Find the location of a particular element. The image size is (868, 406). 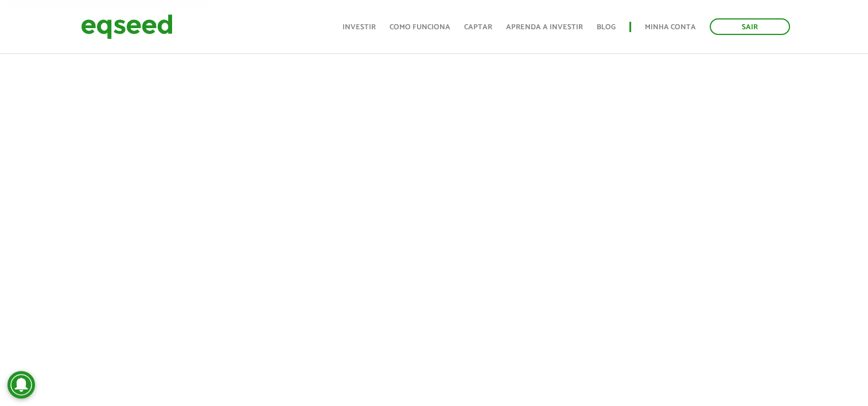

a: Como funciona is located at coordinates (420, 27).